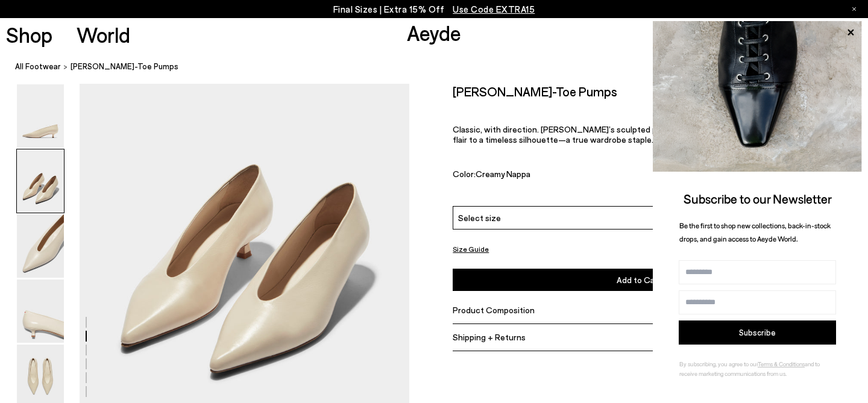  Describe the element at coordinates (718, 364) in the screenshot. I see `span: By subscribing, you agree to our` at that location.